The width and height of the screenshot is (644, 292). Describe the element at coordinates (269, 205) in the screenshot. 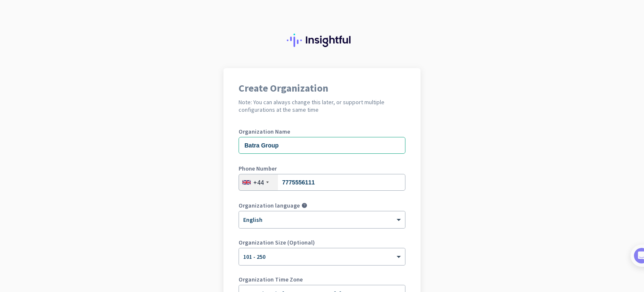

I see `label: Organization language` at that location.